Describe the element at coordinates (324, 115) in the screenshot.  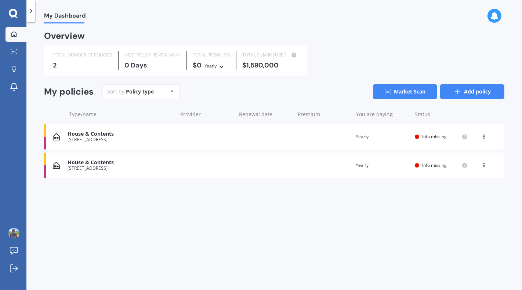
I see `div: Premium` at that location.